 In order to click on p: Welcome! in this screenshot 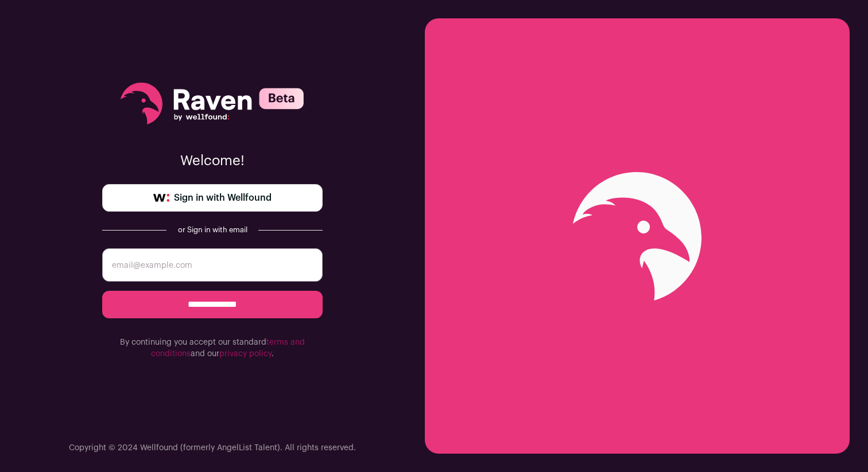, I will do `click(212, 161)`.